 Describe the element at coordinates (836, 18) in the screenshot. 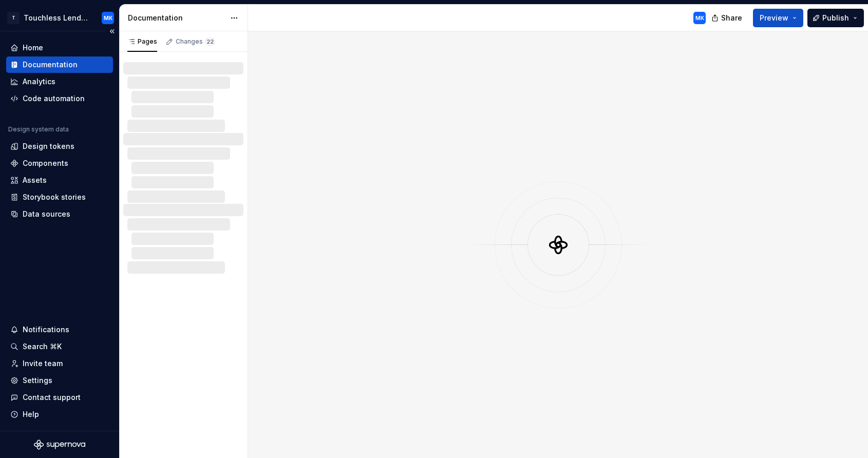

I see `span: Publish` at that location.